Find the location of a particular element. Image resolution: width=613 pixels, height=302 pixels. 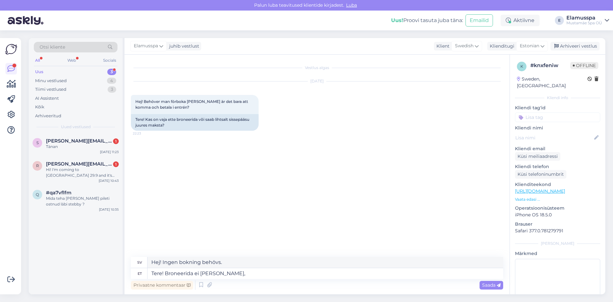

span: k is located at coordinates (522, 66).